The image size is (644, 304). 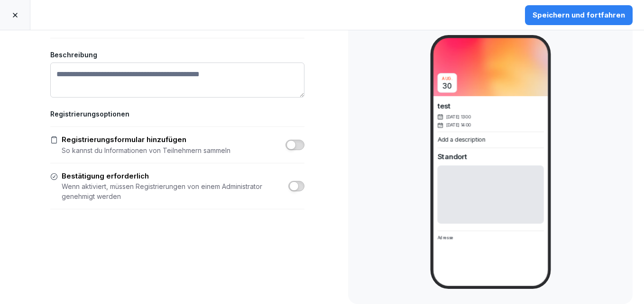 I want to click on div: Speichern und fortfahren, so click(x=579, y=15).